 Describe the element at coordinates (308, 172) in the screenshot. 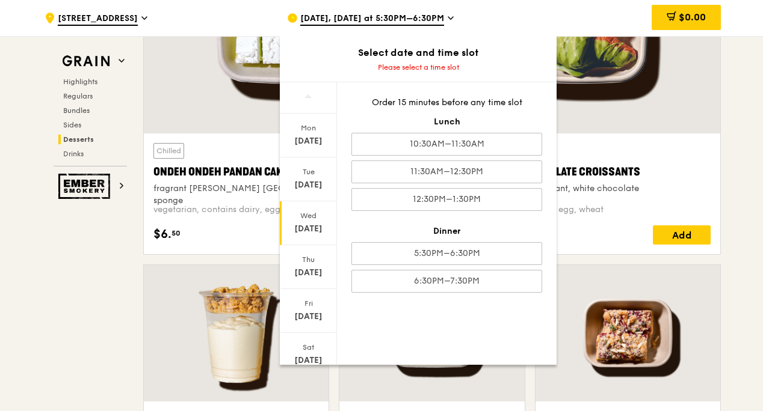

I see `div: Tue` at that location.